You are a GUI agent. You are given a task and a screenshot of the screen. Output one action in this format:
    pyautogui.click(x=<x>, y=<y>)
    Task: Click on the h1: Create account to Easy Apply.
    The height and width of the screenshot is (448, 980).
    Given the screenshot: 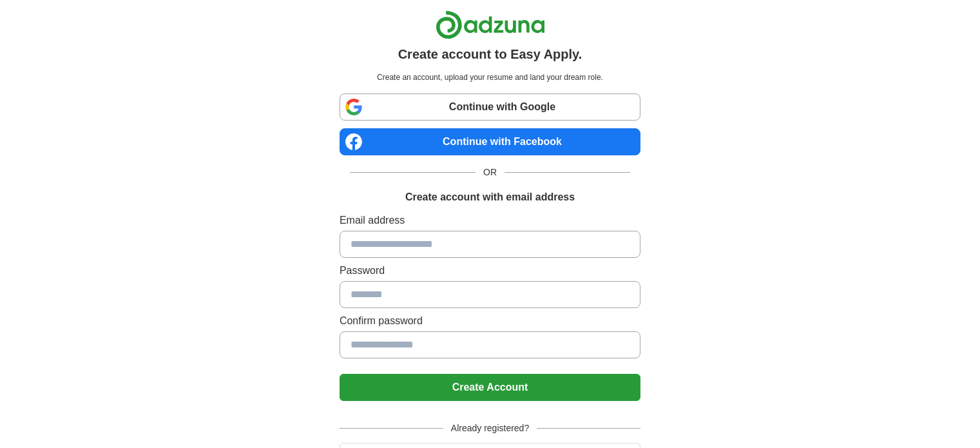 What is the action you would take?
    pyautogui.click(x=490, y=54)
    